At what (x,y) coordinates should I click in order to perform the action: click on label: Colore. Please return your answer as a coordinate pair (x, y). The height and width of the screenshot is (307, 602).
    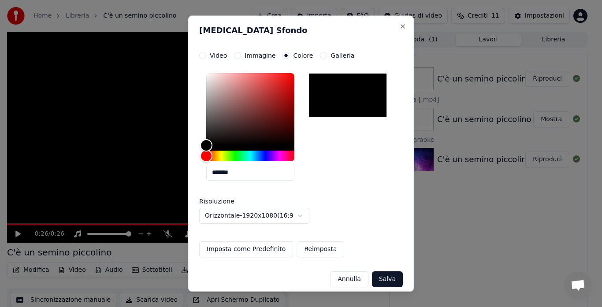
    Looking at the image, I should click on (303, 56).